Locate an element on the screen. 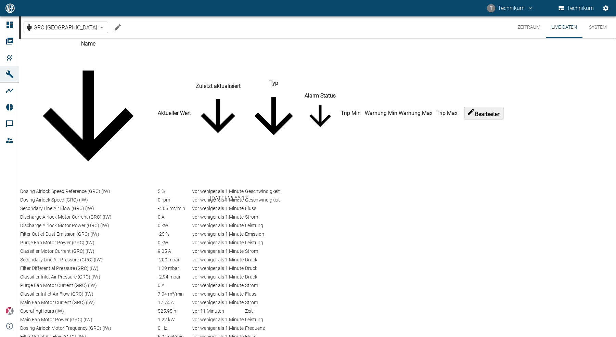 The height and width of the screenshot is (337, 616). th: Name is located at coordinates (88, 113).